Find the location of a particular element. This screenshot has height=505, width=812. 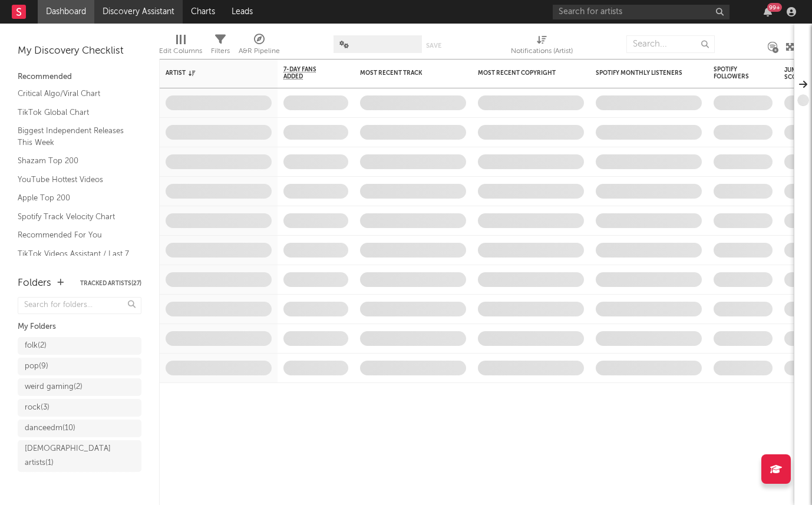

a: Biggest Independent Releases This Week is located at coordinates (73, 136).